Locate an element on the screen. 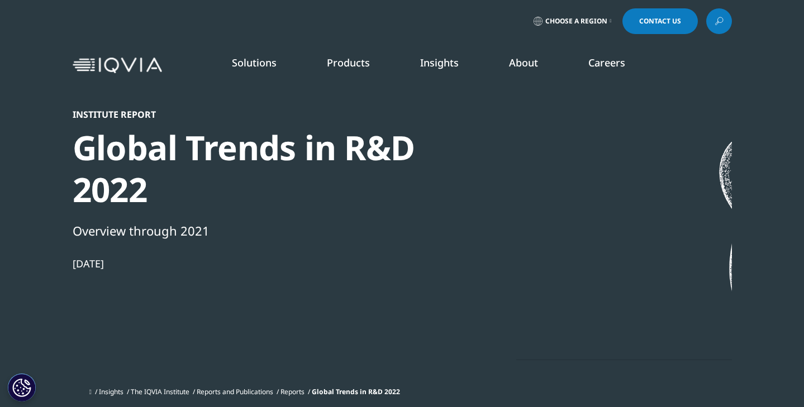  a: Careers is located at coordinates (607, 63).